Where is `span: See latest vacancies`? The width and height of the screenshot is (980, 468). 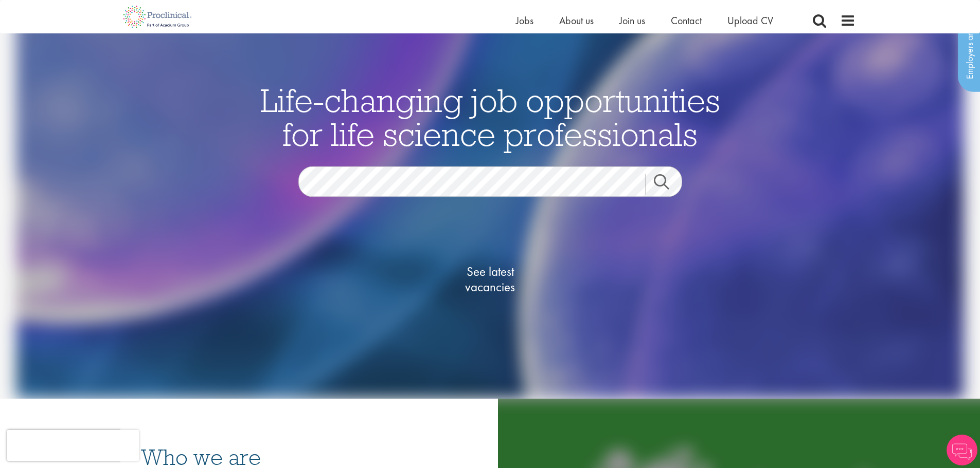
span: See latest vacancies is located at coordinates (490, 279).